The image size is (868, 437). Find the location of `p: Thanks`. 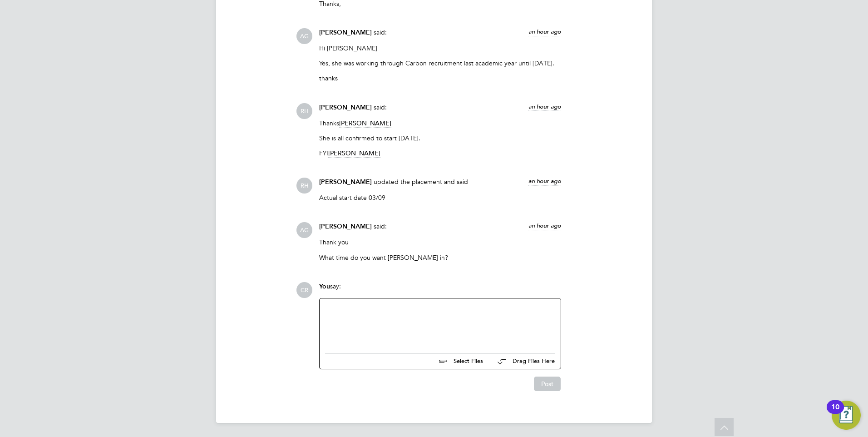

p: Thanks is located at coordinates (440, 123).